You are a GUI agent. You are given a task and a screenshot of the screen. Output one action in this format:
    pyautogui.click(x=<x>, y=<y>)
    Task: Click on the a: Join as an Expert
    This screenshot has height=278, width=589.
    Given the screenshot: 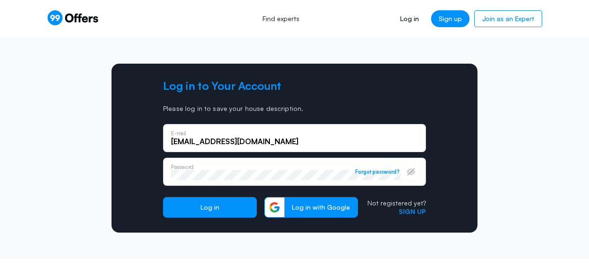 What is the action you would take?
    pyautogui.click(x=508, y=19)
    